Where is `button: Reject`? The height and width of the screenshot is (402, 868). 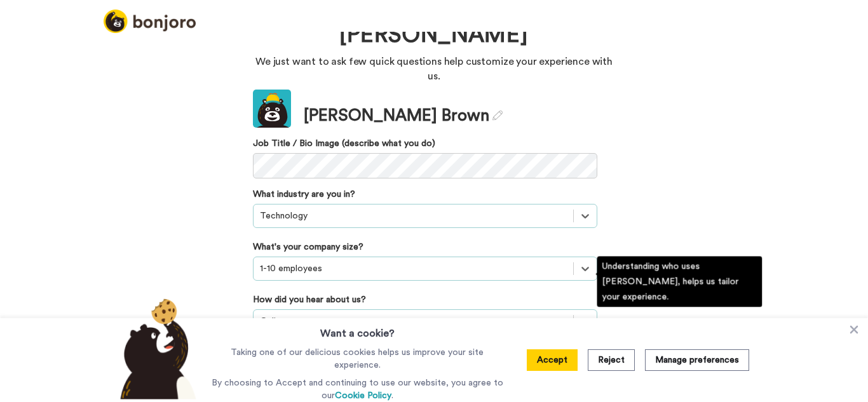
button: Reject is located at coordinates (611, 360).